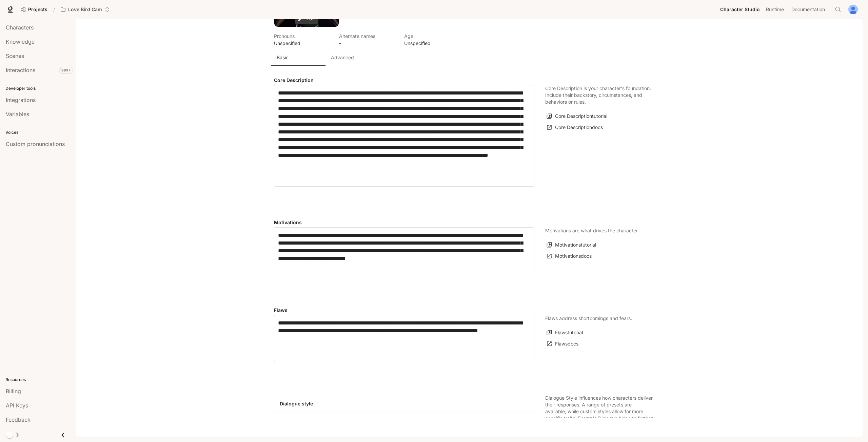 The image size is (868, 442). What do you see at coordinates (85, 10) in the screenshot?
I see `p: Love Bird Cam` at bounding box center [85, 10].